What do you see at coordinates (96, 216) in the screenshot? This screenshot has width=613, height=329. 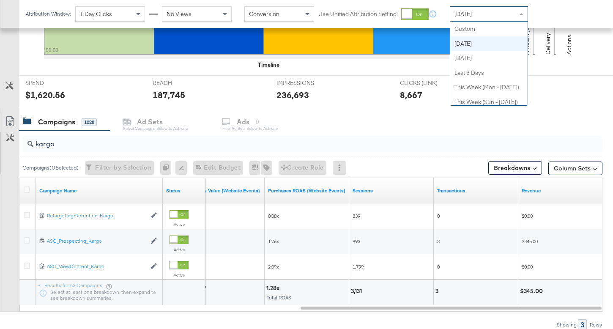 I see `a: Retargeting/Retention_Kargo` at bounding box center [96, 216].